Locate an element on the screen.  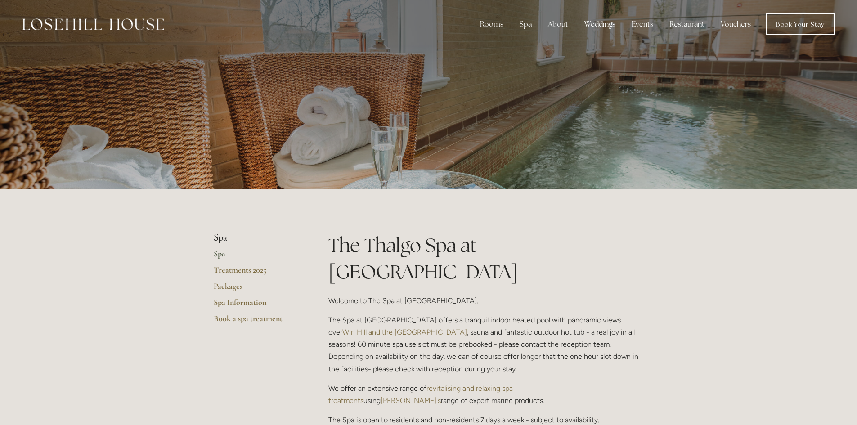
a: Treatments 2025 is located at coordinates (256, 273).